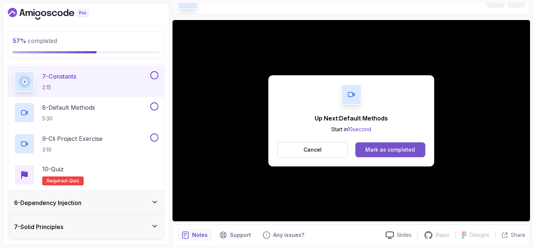  Describe the element at coordinates (313, 150) in the screenshot. I see `p: Cancel` at that location.